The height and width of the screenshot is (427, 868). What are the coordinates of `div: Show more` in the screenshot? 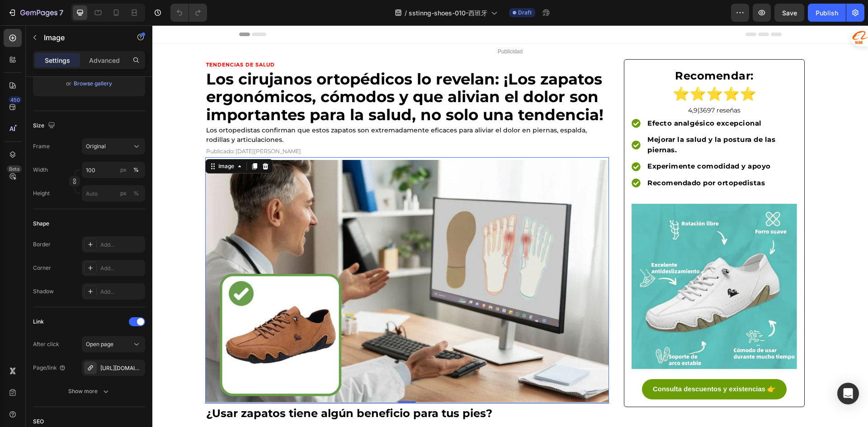 It's located at (89, 391).